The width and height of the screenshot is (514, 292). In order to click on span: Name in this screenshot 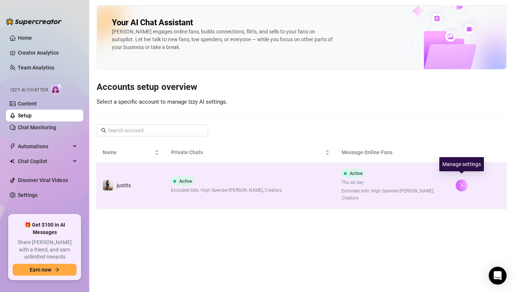, I will do `click(128, 152)`.